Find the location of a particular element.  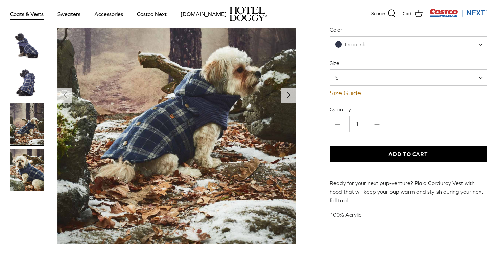

button: Next is located at coordinates (289, 95).